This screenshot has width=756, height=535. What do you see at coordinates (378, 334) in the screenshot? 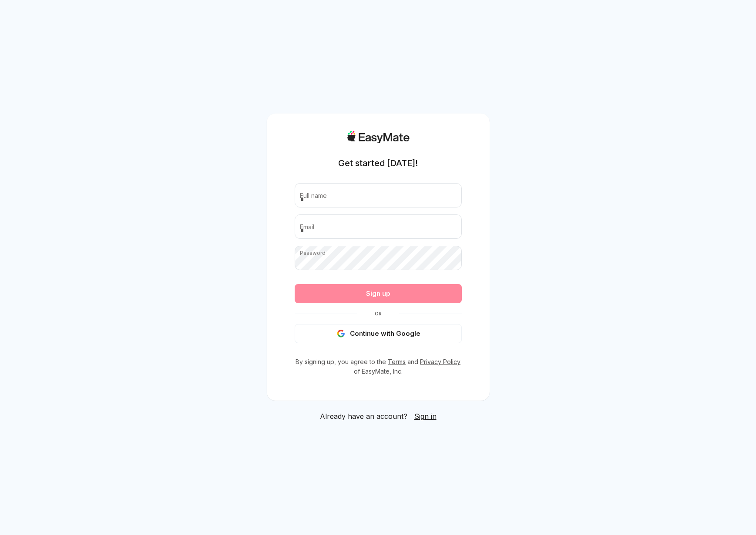
I see `button: Continue with Google` at bounding box center [378, 334].